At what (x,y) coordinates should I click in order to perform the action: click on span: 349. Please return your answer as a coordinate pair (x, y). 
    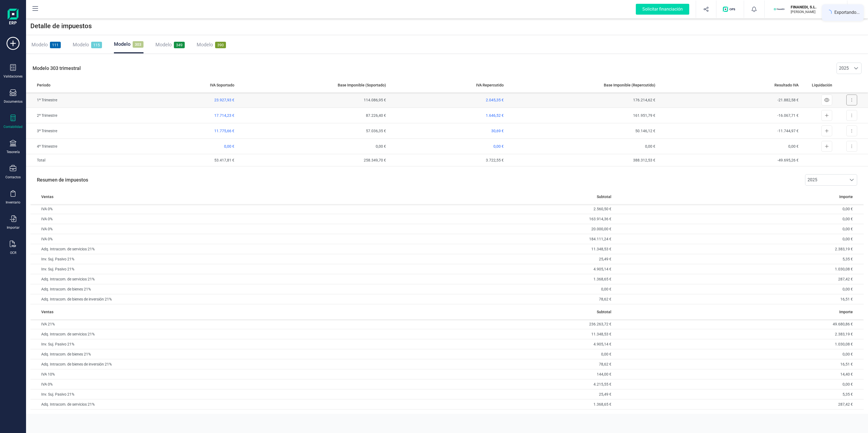
    Looking at the image, I should click on (179, 45).